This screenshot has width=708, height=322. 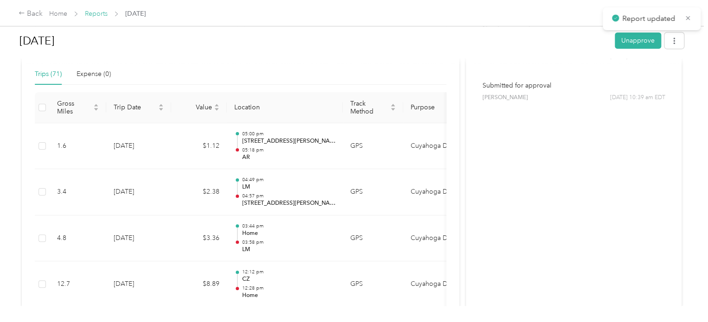 I want to click on div: Back, so click(x=31, y=14).